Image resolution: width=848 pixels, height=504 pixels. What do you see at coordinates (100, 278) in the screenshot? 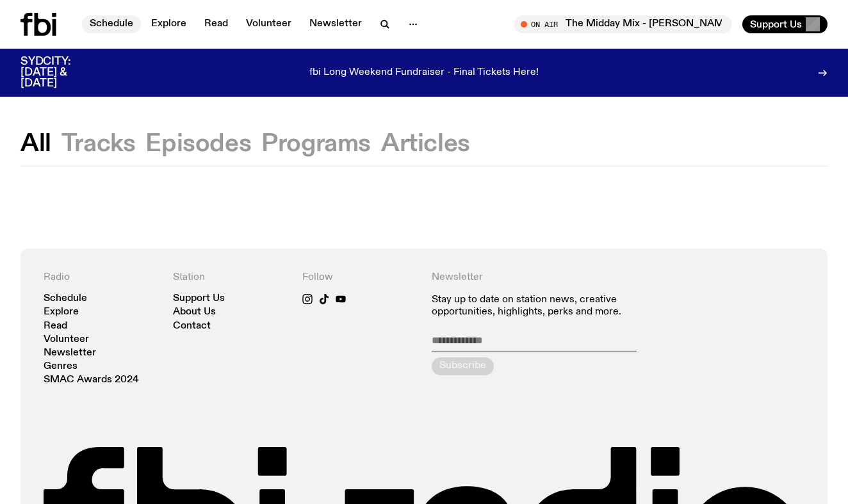
I see `h4: Radio` at bounding box center [100, 278].